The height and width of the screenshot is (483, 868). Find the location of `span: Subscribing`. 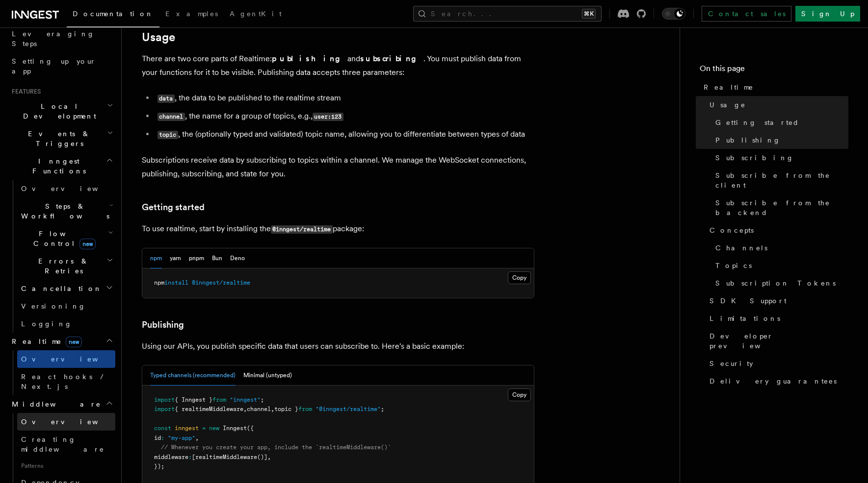

span: Subscribing is located at coordinates (755, 158).